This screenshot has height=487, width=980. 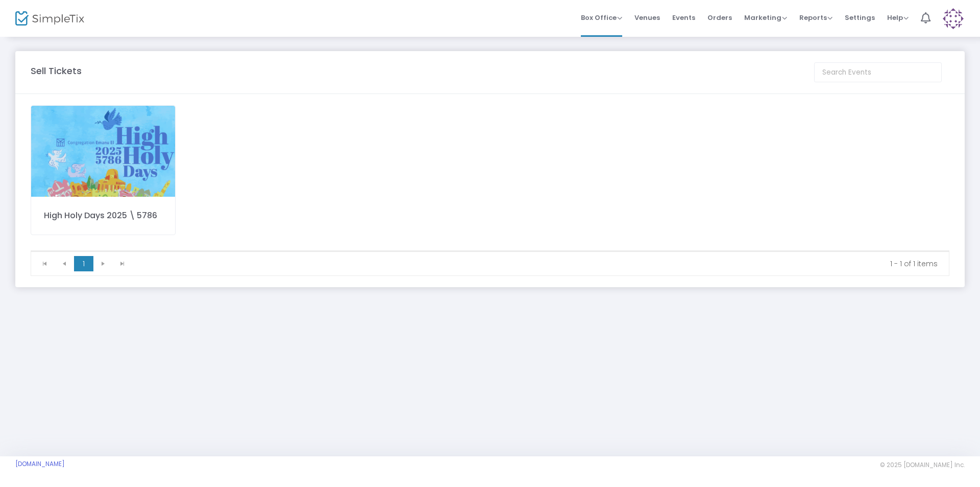 What do you see at coordinates (56, 71) in the screenshot?
I see `m-panel-title: Sell Tickets` at bounding box center [56, 71].